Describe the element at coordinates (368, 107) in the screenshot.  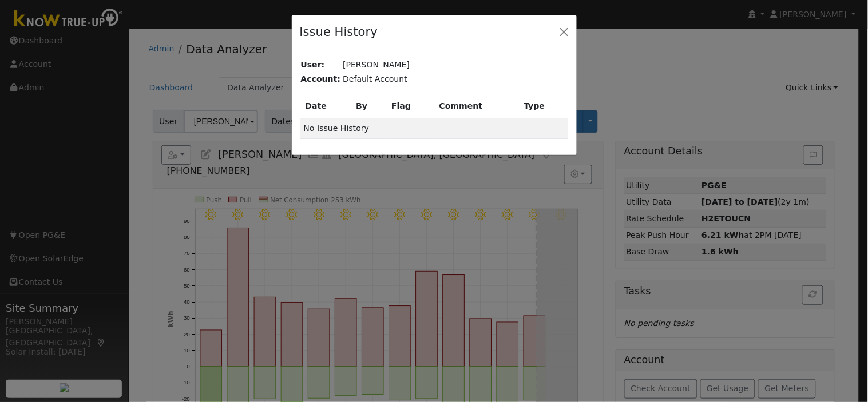
I see `th: By` at that location.